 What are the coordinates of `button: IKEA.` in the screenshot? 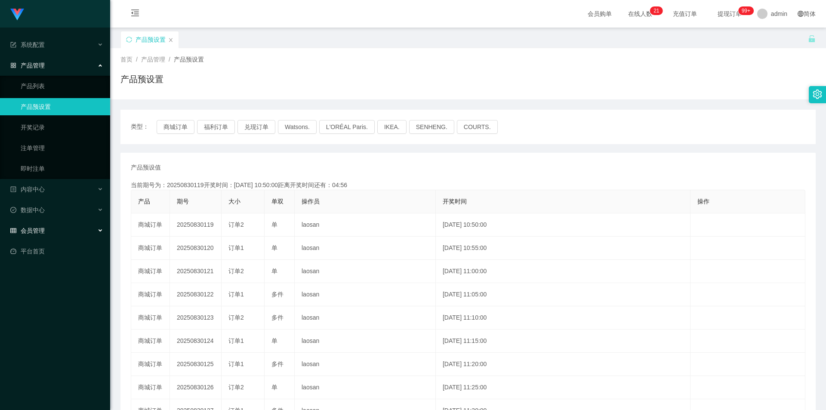 It's located at (392, 127).